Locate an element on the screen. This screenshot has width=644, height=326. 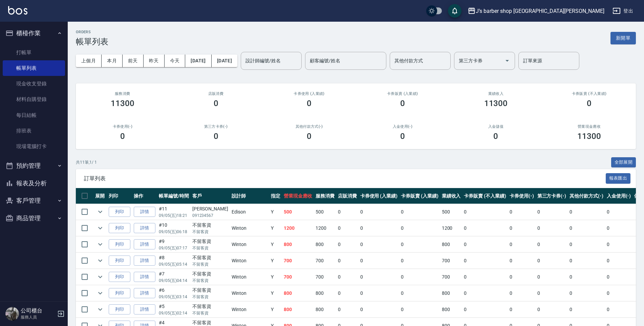
button: 預約管理 is located at coordinates (34, 166).